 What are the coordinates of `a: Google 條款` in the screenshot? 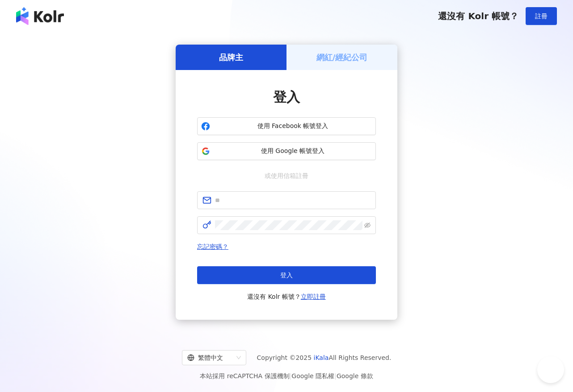 It's located at (355, 376).